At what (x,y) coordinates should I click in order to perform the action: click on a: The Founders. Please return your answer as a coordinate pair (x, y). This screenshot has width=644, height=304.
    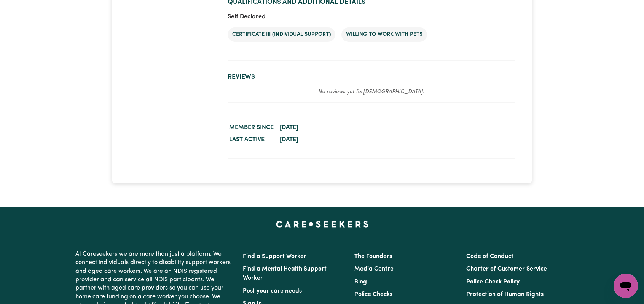
    Looking at the image, I should click on (373, 256).